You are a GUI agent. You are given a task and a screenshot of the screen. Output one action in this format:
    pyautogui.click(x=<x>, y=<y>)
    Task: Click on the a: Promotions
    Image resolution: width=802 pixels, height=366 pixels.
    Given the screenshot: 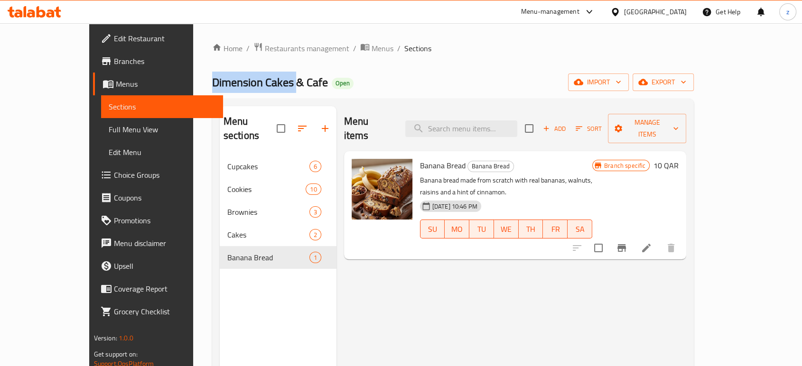 What is the action you would take?
    pyautogui.click(x=158, y=221)
    